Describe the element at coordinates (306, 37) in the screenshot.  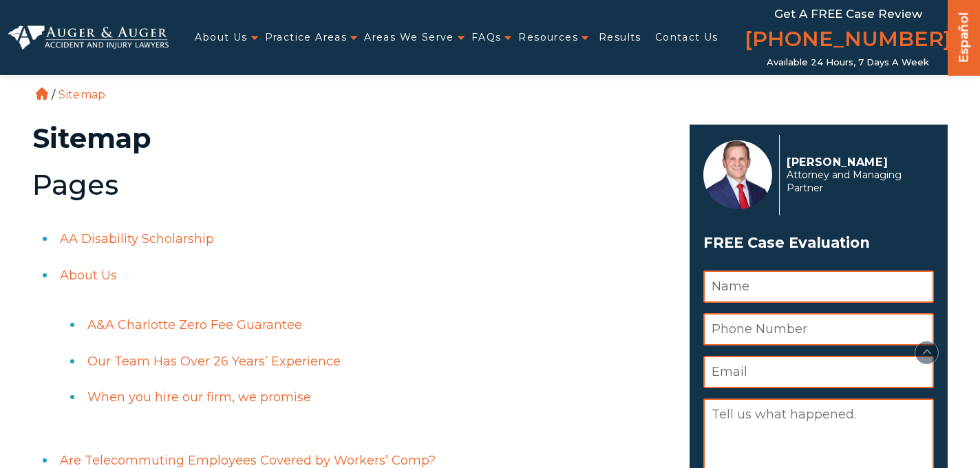
I see `a: Practice Areas` at that location.